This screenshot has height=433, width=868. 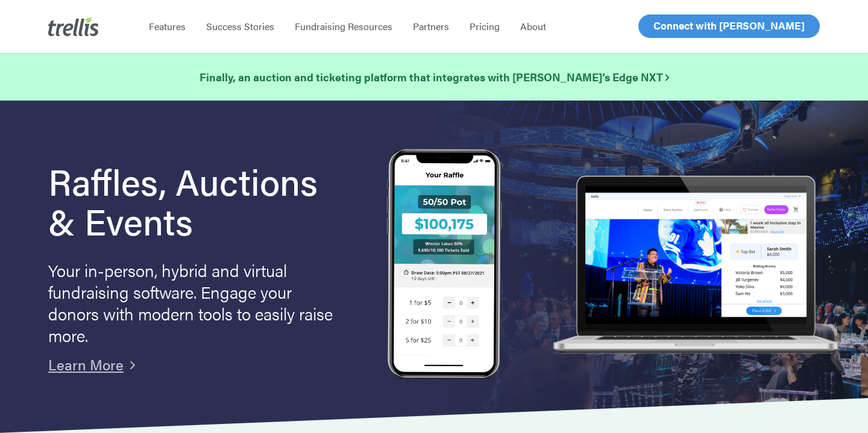 What do you see at coordinates (695, 266) in the screenshot?
I see `img: rafflelaptop_mac_optim.png` at bounding box center [695, 266].